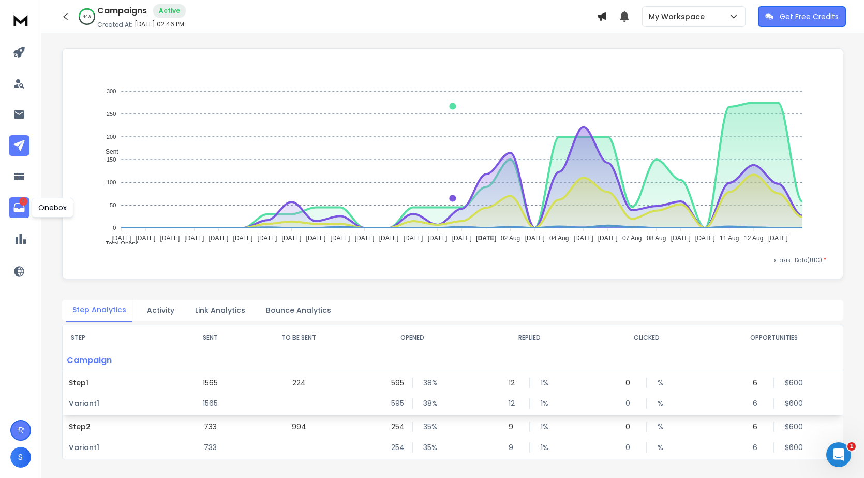  I want to click on tspan: 08 Aug, so click(656, 238).